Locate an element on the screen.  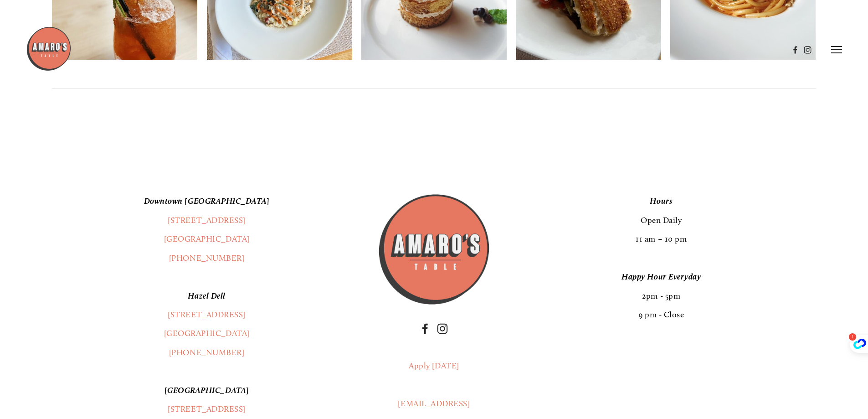
p: Open Daily 11 am – 10 pm is located at coordinates (661, 220).